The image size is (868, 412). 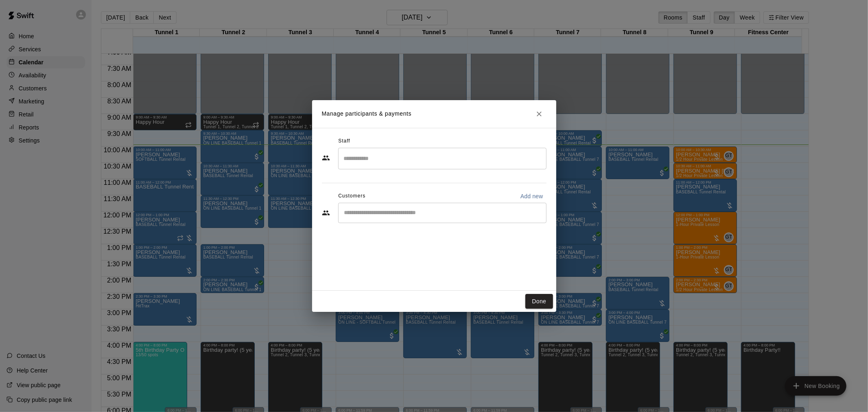 I want to click on p: Add new, so click(x=531, y=196).